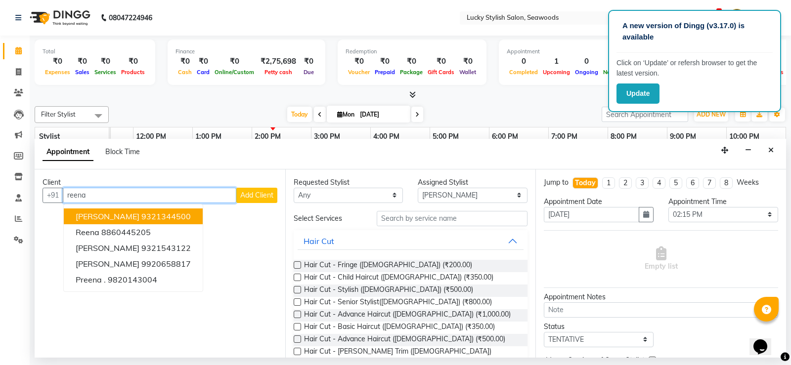 The width and height of the screenshot is (791, 365). I want to click on span: Products, so click(133, 72).